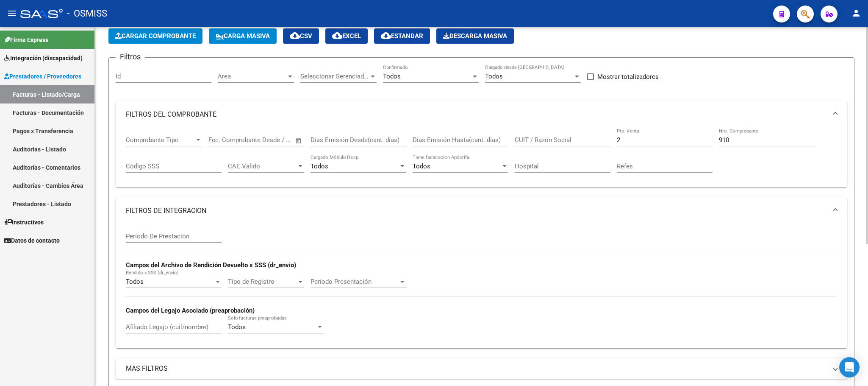 This screenshot has height=386, width=868. I want to click on mat-expansion-panel-header: MAS FILTROS, so click(482, 369).